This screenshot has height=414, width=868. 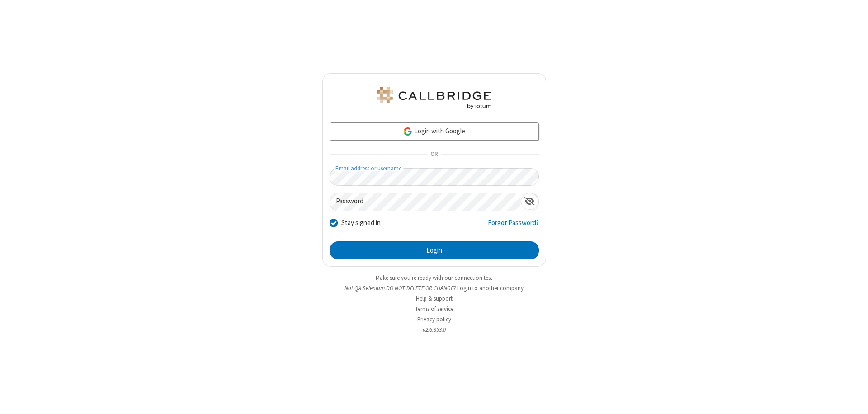 I want to click on div: Show password, so click(x=530, y=201).